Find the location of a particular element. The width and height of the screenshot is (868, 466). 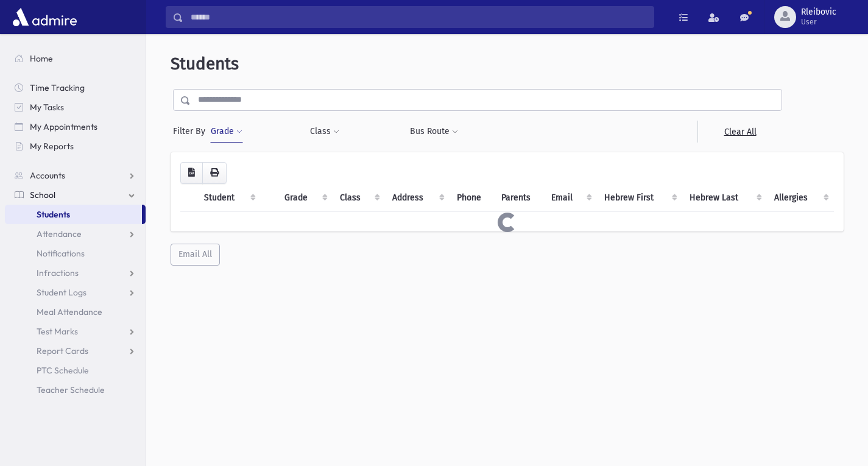

a: Home is located at coordinates (75, 59).